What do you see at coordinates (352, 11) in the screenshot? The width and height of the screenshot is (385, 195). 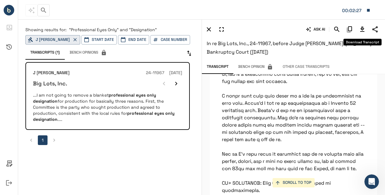 I see `div: Matter: 162016-450636` at bounding box center [352, 11].